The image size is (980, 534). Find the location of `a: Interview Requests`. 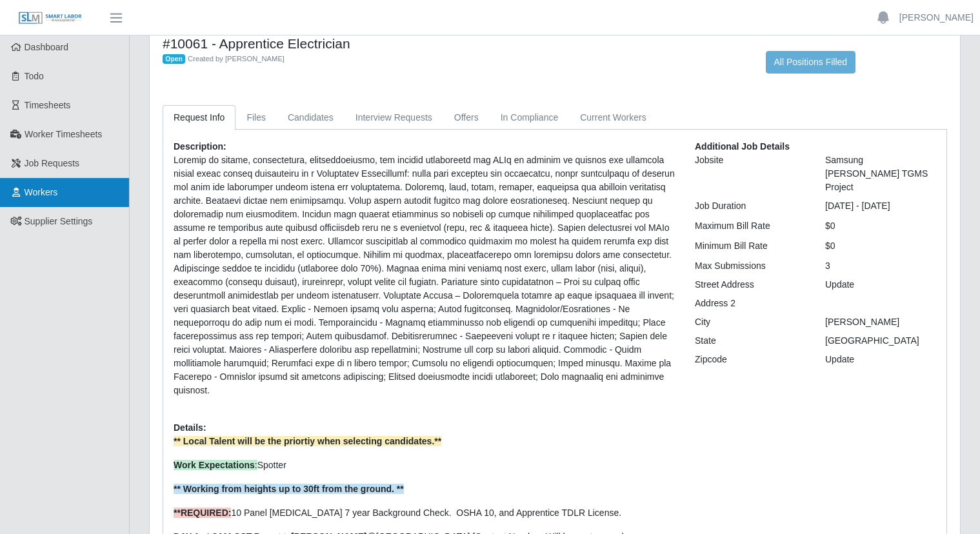

a: Interview Requests is located at coordinates (394, 118).